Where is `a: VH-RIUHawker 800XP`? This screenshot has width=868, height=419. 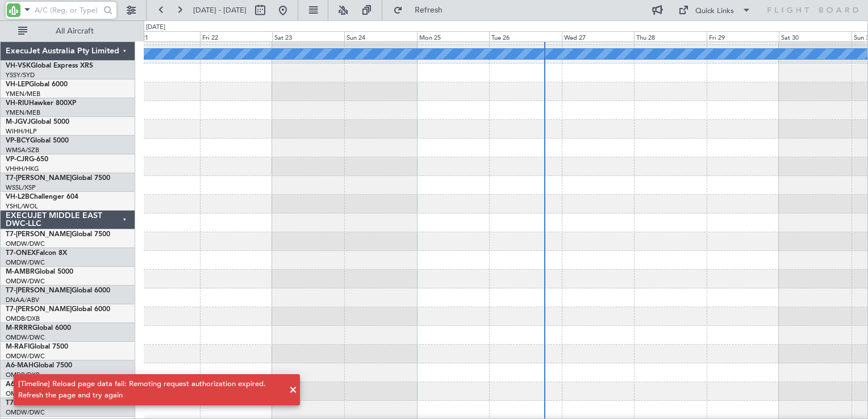 a: VH-RIUHawker 800XP is located at coordinates (41, 103).